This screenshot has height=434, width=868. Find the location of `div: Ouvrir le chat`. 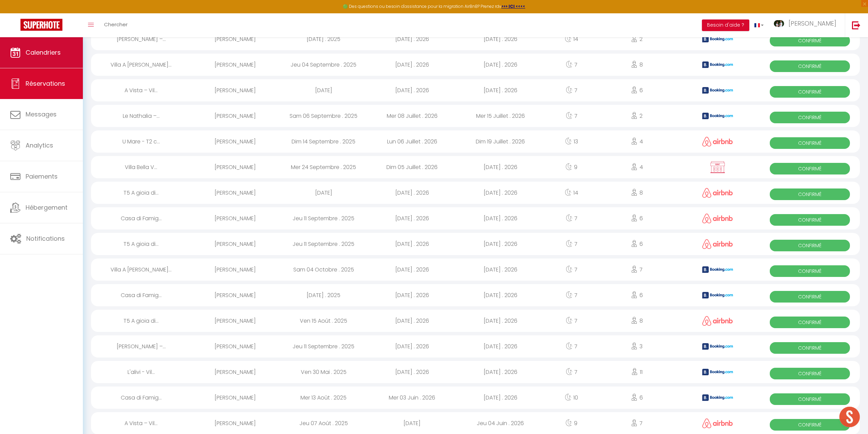

div: Ouvrir le chat is located at coordinates (850, 417).